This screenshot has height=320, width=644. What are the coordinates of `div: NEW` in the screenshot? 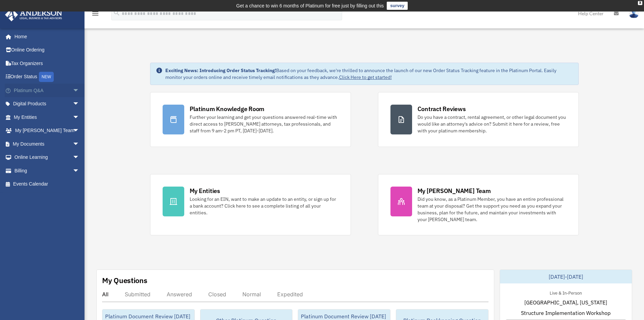 It's located at (46, 77).